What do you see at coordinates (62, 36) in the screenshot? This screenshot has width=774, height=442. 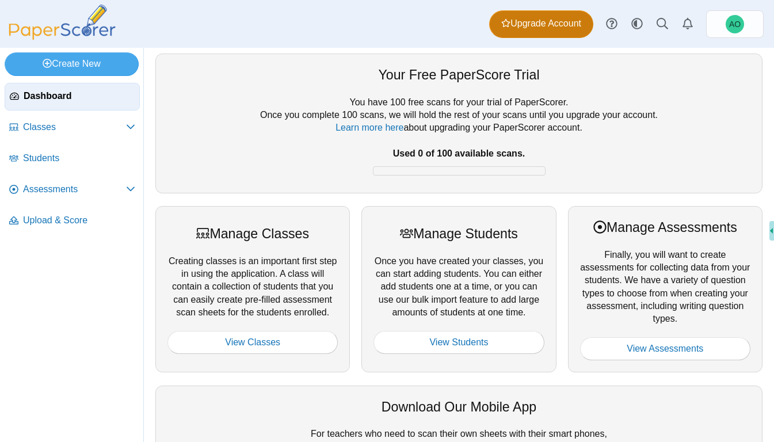 I see `a: PaperScorer` at bounding box center [62, 36].